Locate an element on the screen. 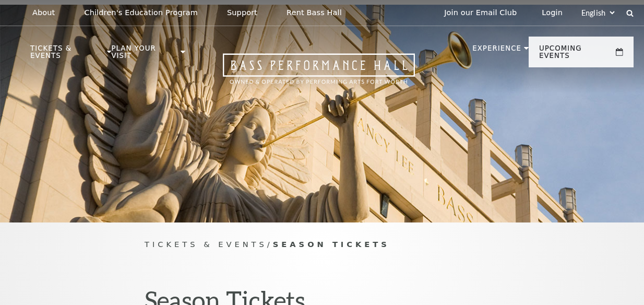  p: Experience is located at coordinates (497, 51).